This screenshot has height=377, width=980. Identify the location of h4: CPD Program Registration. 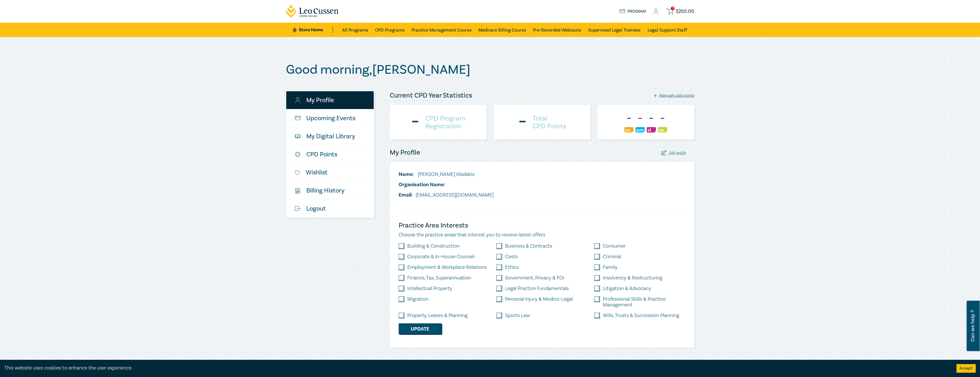
(446, 122).